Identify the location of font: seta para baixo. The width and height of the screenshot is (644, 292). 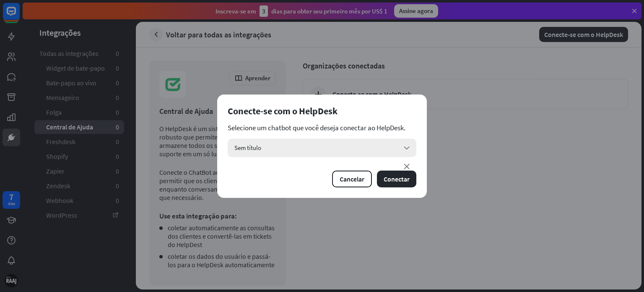
(407, 166).